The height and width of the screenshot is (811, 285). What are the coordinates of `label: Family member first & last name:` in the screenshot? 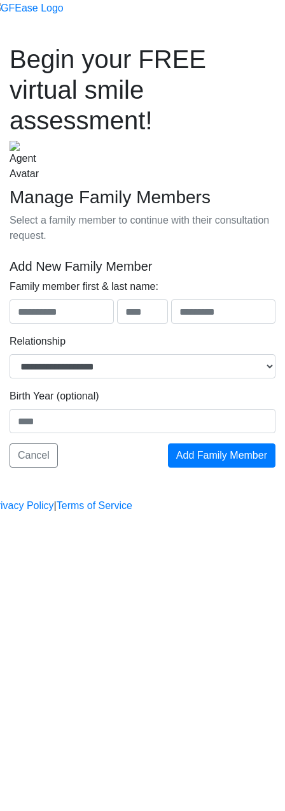 It's located at (84, 287).